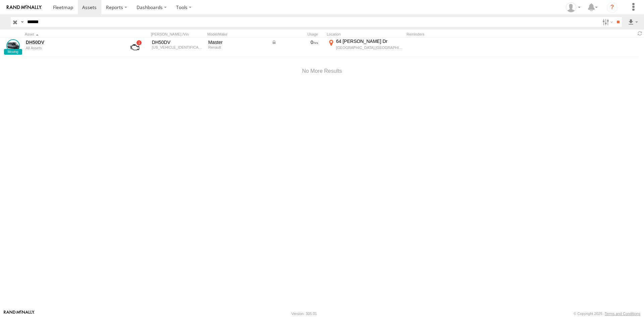  Describe the element at coordinates (304, 314) in the screenshot. I see `div: Version: 305.01` at that location.